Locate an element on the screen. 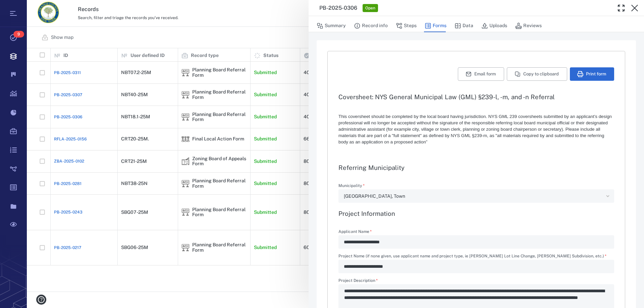 Image resolution: width=644 pixels, height=308 pixels. h3: PB-2025-0306 is located at coordinates (338, 8).